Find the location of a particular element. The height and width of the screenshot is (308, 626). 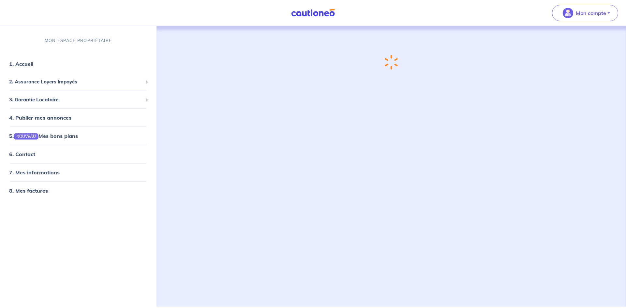

span: 3. Garantie Locataire is located at coordinates (76, 99).